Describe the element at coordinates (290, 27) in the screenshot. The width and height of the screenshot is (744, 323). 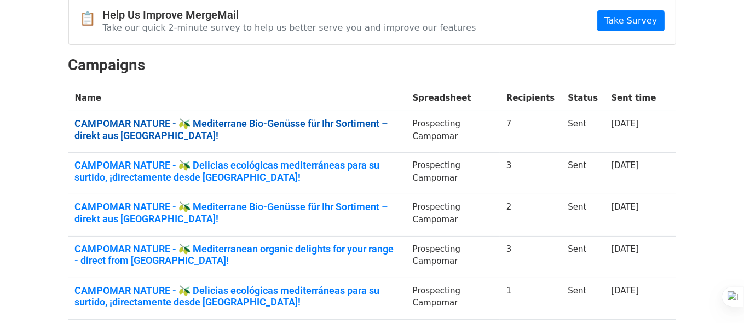
I see `p: Take our quick 2-minute survey to help us better serve you and improve our features` at that location.